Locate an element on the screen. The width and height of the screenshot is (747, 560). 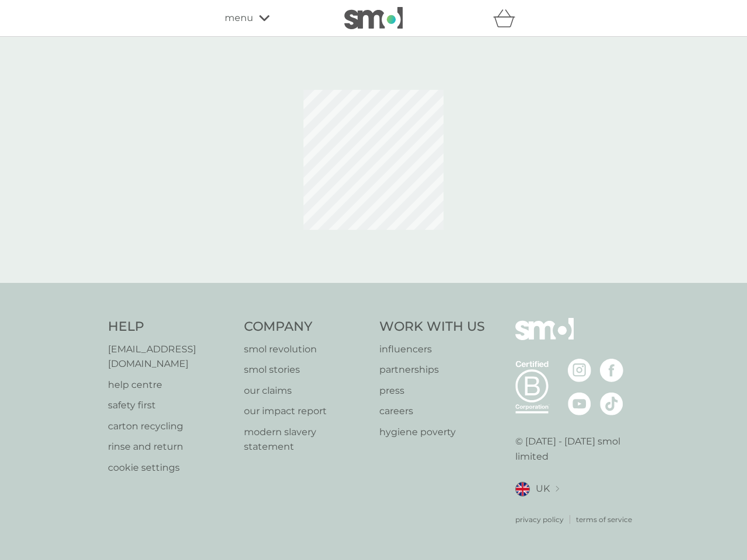
p: rinse and return is located at coordinates (170, 447).